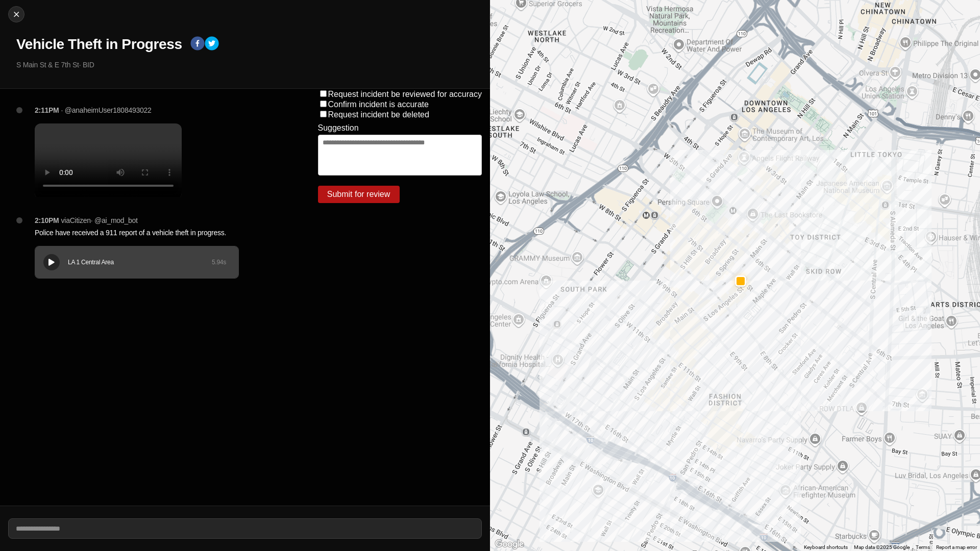  Describe the element at coordinates (155, 232) in the screenshot. I see `p: Police have received a 911 report of a vehicle theft in progress.` at that location.